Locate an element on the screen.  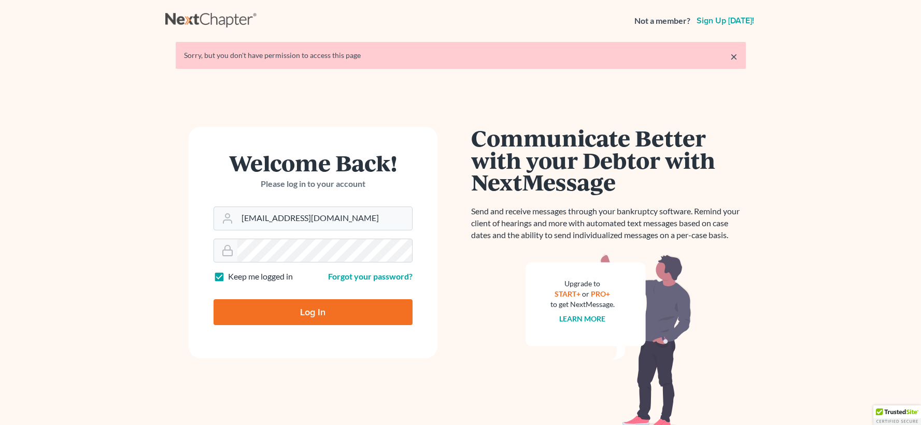
a: Forgot your password? is located at coordinates (370, 276).